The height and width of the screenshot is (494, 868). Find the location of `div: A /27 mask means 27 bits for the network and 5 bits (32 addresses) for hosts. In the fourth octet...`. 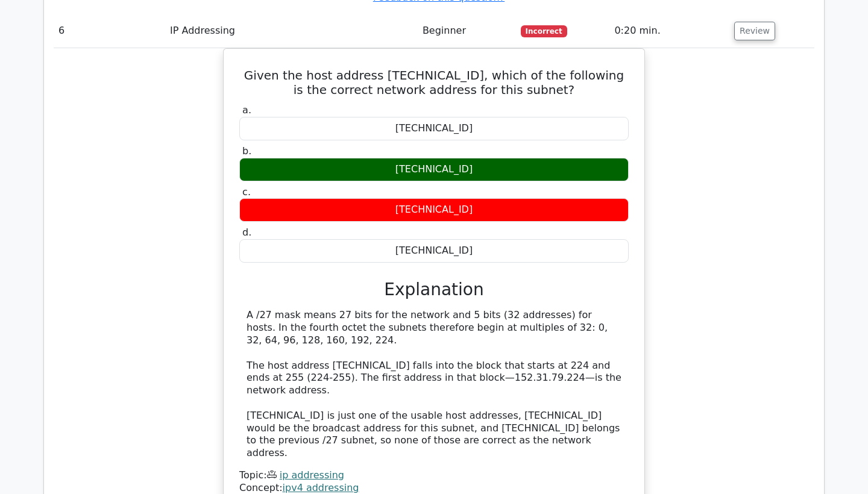

div: A /27 mask means 27 bits for the network and 5 bits (32 addresses) for hosts. In the fourth octet... is located at coordinates (434, 384).